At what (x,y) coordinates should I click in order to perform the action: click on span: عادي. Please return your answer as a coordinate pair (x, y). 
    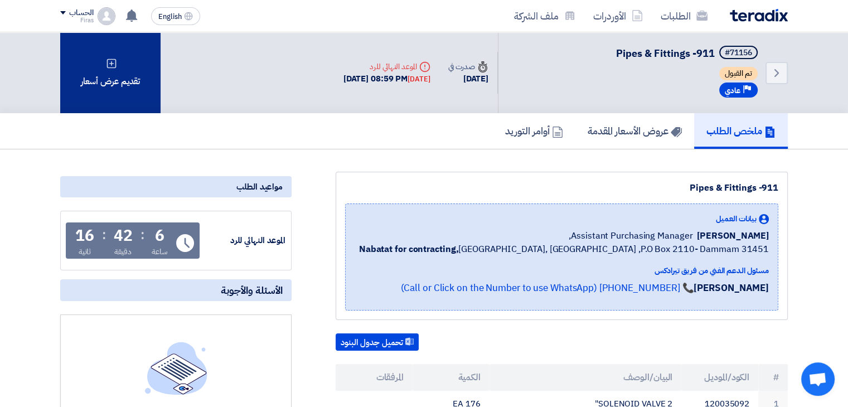
    Looking at the image, I should click on (732, 90).